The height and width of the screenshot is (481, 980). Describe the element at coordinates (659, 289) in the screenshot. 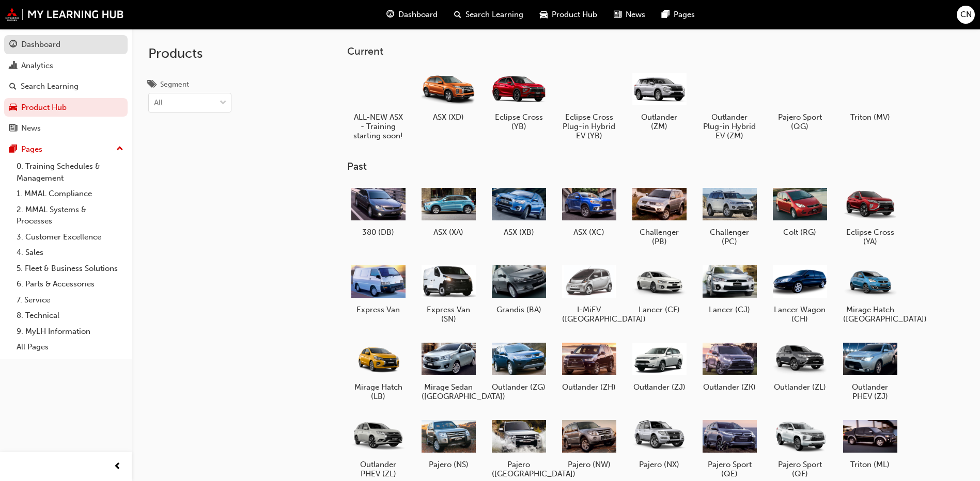

I see `a: Lancer (CF)` at that location.